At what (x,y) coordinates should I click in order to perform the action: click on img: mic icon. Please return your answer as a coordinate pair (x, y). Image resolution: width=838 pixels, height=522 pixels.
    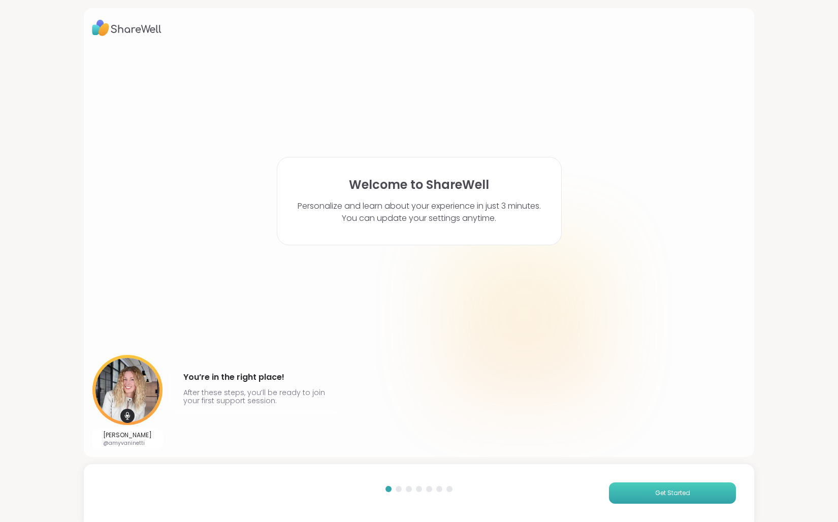
    Looking at the image, I should click on (127, 416).